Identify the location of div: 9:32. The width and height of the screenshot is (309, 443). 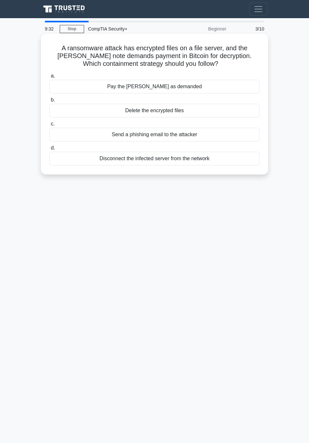
(50, 29).